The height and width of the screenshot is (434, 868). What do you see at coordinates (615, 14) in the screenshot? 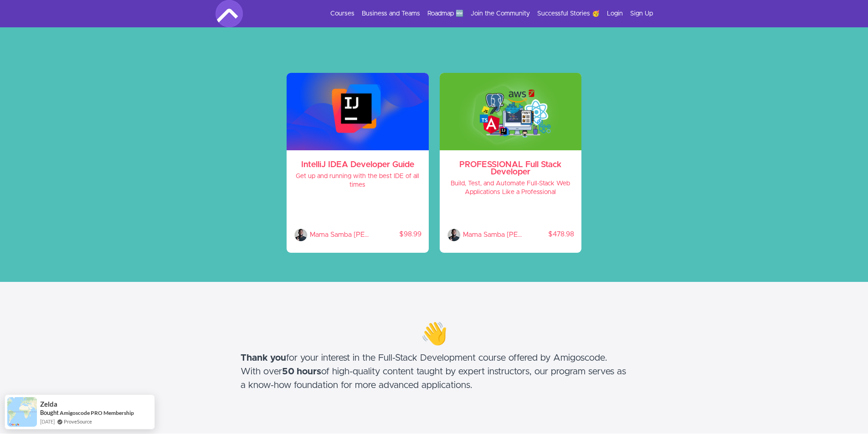
I see `a: Login` at bounding box center [615, 14].